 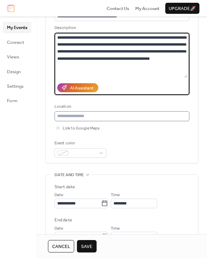 I want to click on button: Cancel, so click(x=61, y=247).